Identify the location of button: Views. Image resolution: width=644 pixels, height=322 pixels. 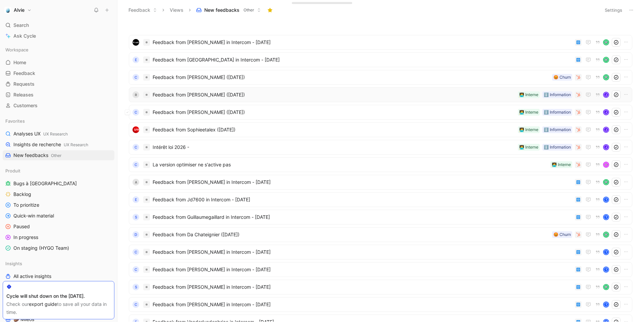
(176, 10).